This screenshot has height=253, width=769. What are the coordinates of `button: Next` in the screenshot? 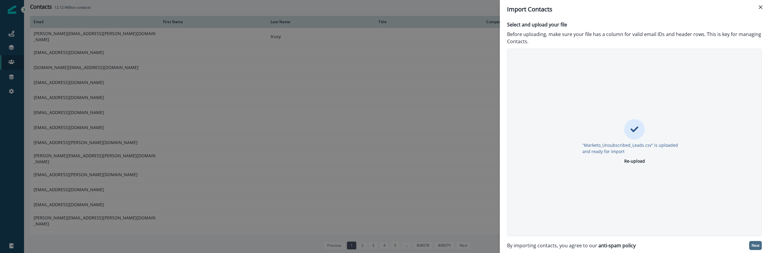 It's located at (756, 246).